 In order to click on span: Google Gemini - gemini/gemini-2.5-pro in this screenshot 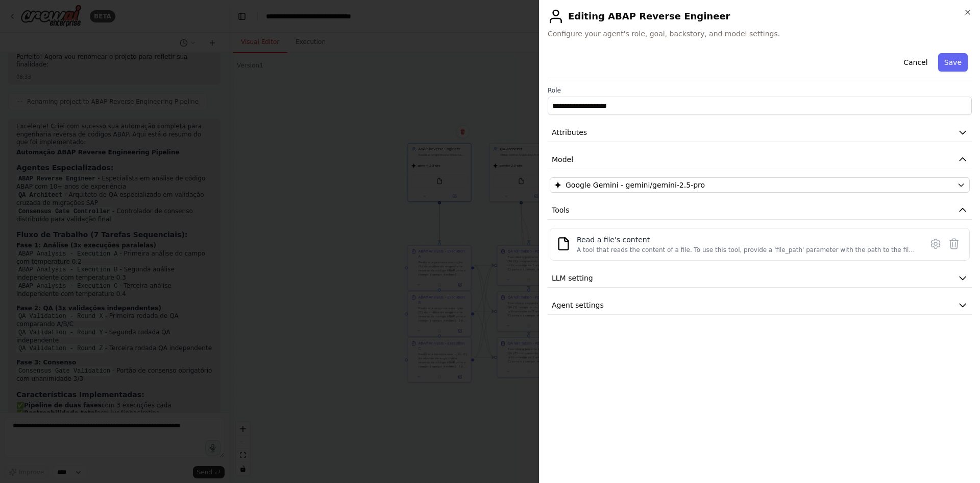, I will do `click(634, 185)`.